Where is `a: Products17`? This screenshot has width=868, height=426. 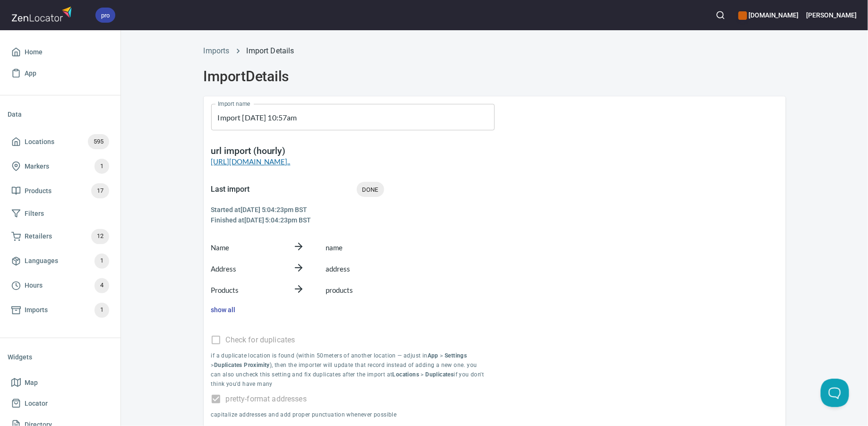
a: Products17 is located at coordinates (60, 191).